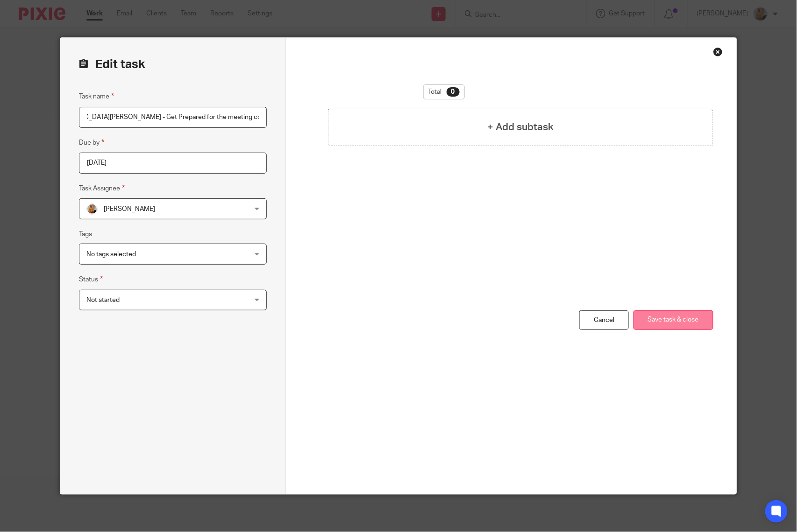 The width and height of the screenshot is (797, 532). Describe the element at coordinates (444, 92) in the screenshot. I see `div: Total` at that location.